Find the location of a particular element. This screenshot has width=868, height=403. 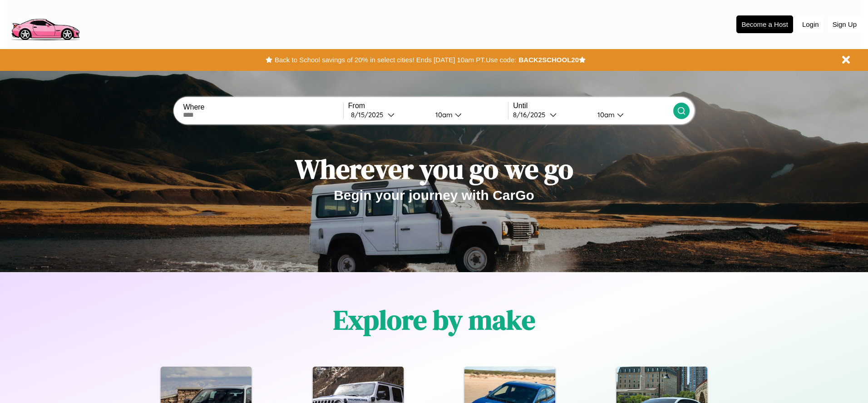

button: Become a Host is located at coordinates (764, 24).